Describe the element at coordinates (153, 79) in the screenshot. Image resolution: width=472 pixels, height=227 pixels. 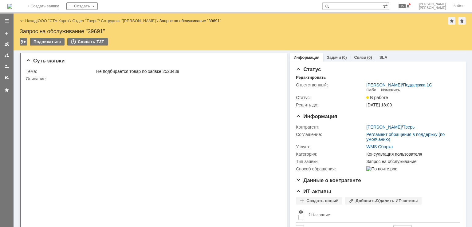
I see `div: Описание:` at that location.